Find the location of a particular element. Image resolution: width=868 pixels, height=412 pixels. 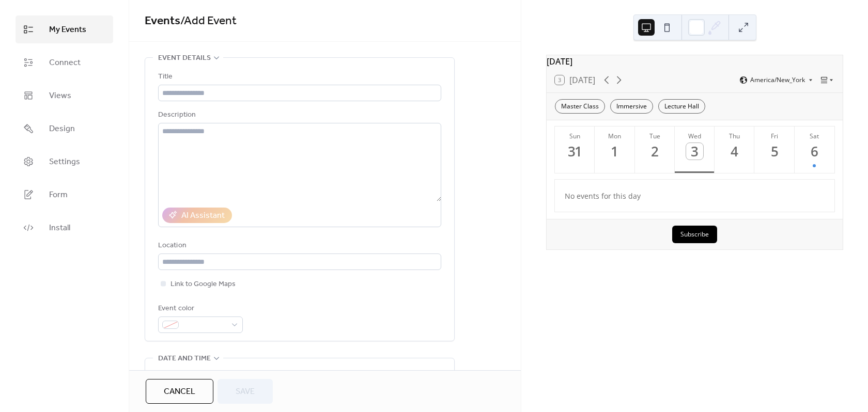

div: Event color is located at coordinates (200, 308).